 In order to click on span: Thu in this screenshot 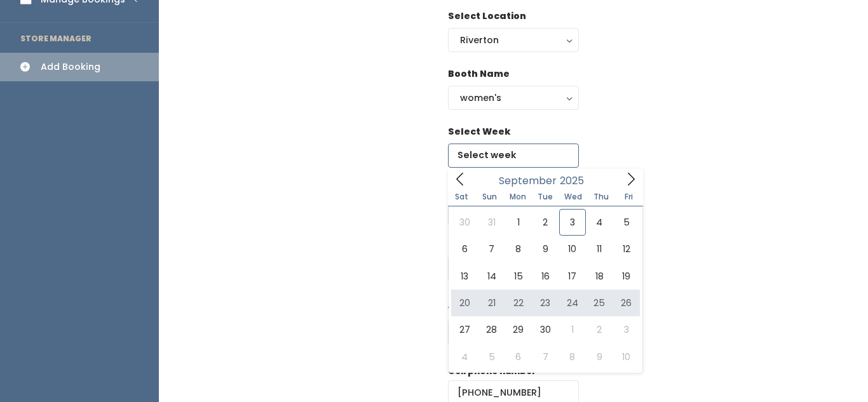, I will do `click(601, 197)`.